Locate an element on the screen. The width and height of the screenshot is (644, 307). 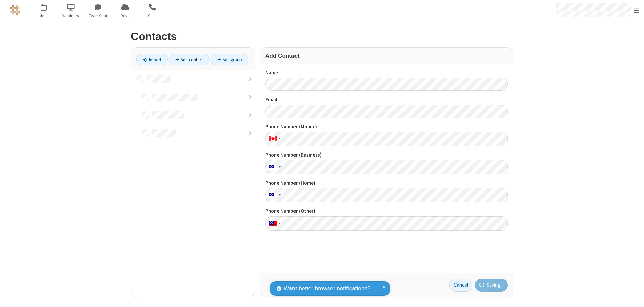
div: Canada: + 1 is located at coordinates (274, 139).